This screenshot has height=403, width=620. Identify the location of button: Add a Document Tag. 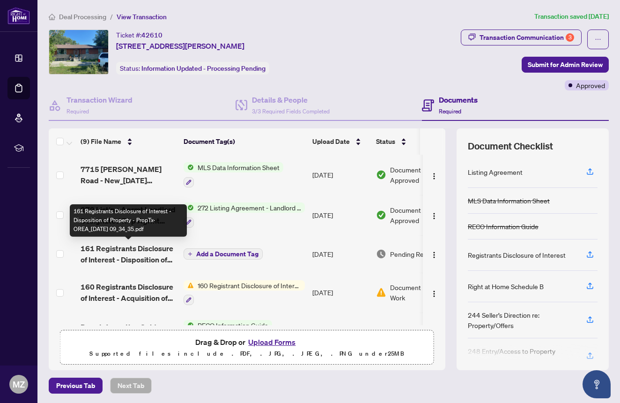
(223, 254).